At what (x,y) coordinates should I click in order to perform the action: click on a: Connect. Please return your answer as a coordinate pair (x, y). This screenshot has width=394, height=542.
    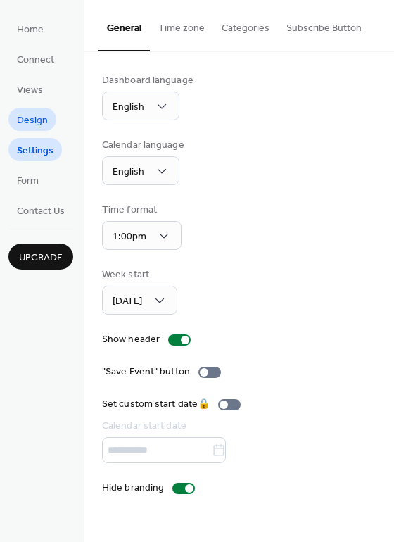
    Looking at the image, I should click on (35, 58).